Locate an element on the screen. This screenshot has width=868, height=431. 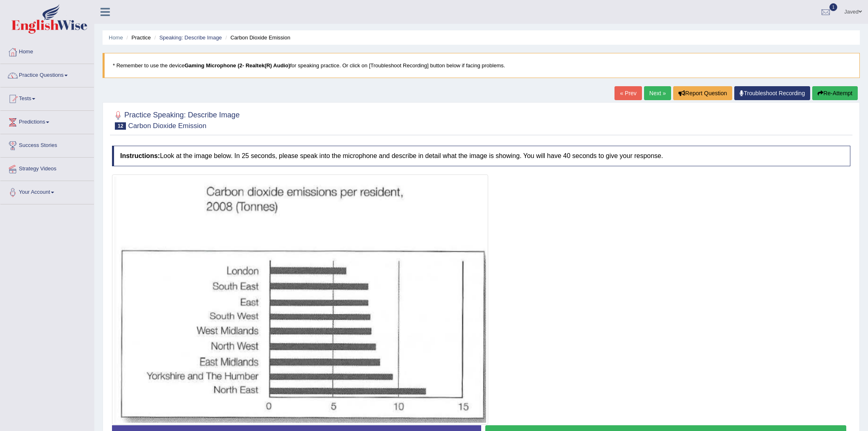
a: Tests is located at coordinates (47, 97).